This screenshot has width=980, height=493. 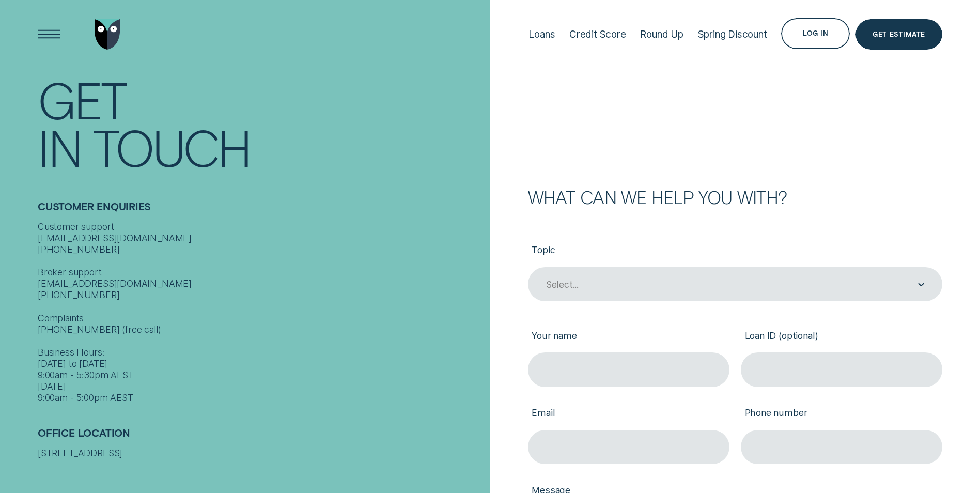 I want to click on div: Get, so click(x=82, y=99).